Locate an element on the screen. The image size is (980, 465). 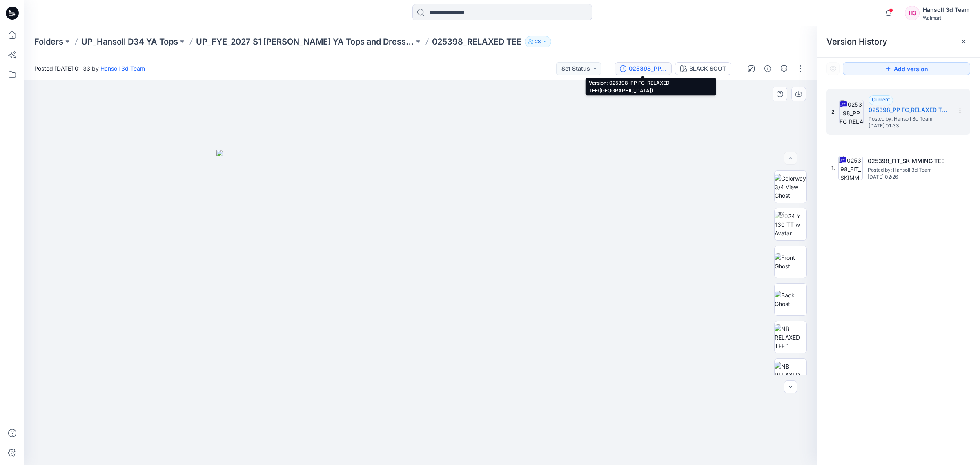
div: Hansoll 3d Team is located at coordinates (947, 10).